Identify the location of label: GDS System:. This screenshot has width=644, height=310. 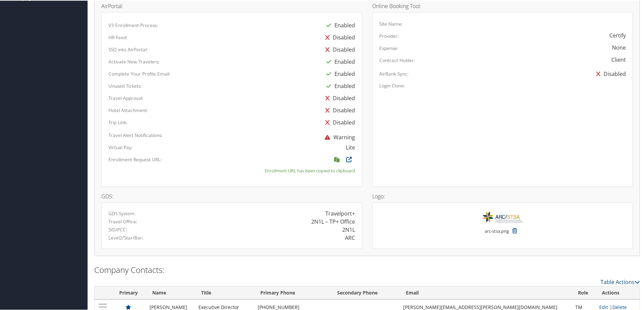
(122, 213).